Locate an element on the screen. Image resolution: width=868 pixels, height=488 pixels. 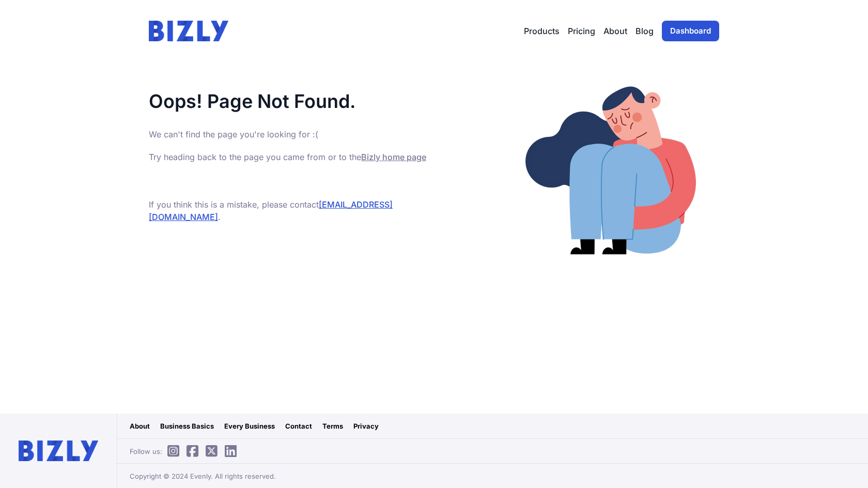
a: Bizly home page is located at coordinates (394, 157).